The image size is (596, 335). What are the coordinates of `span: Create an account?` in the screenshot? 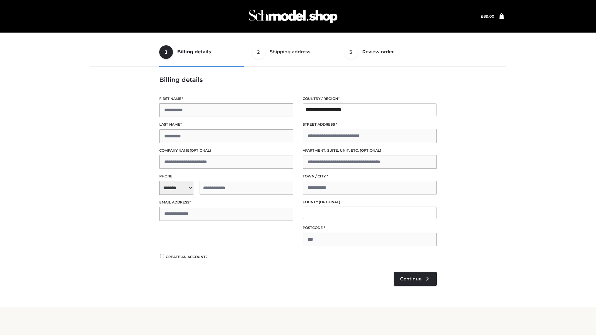 It's located at (186, 257).